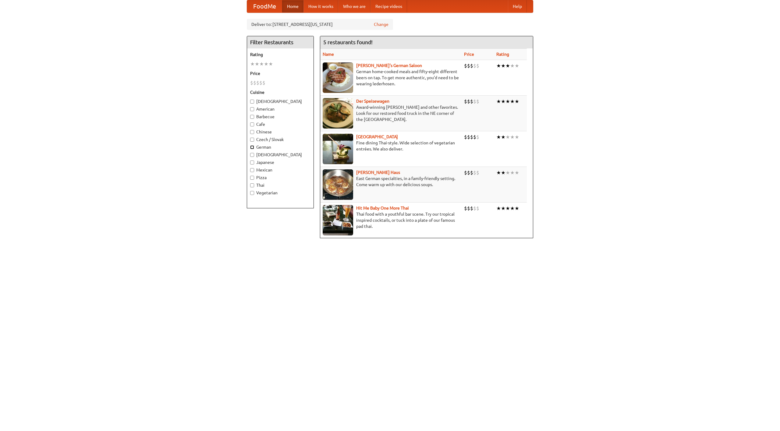  Describe the element at coordinates (252, 185) in the screenshot. I see `input: Thai` at that location.